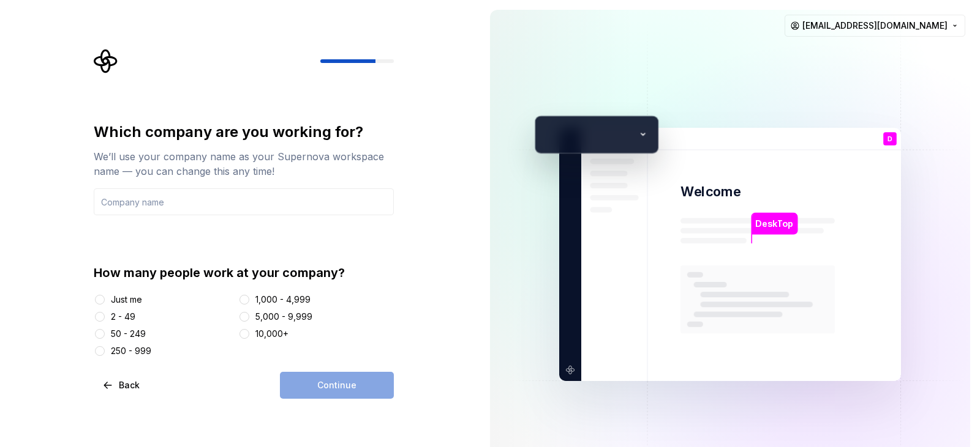 The width and height of the screenshot is (980, 447). I want to click on p: DeskTop, so click(774, 224).